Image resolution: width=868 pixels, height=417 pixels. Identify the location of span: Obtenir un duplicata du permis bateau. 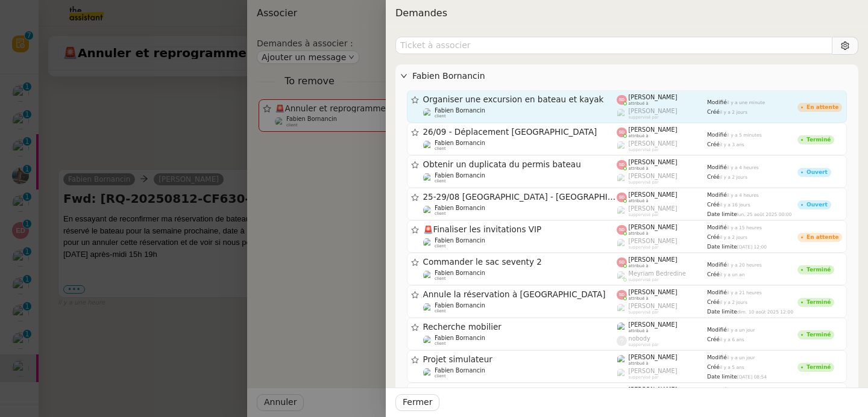
(520, 165).